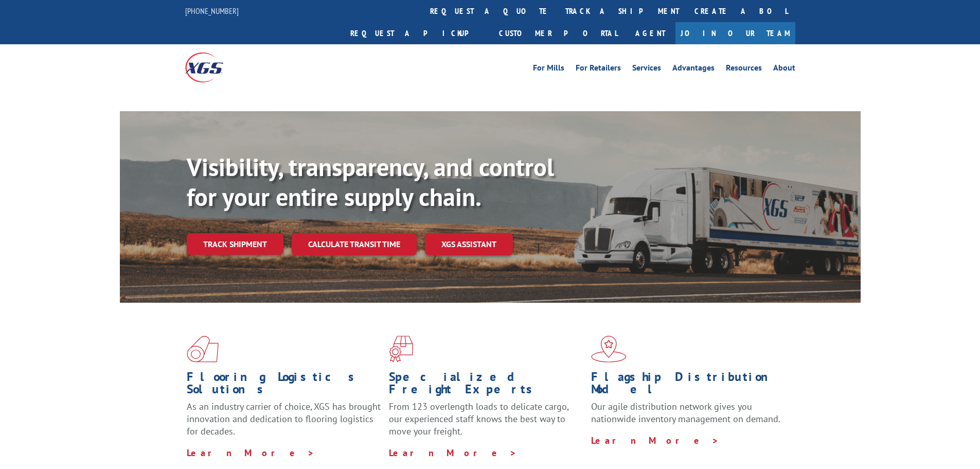 This screenshot has width=980, height=469. Describe the element at coordinates (284, 386) in the screenshot. I see `h1: Flooring Logistics Solutions` at that location.